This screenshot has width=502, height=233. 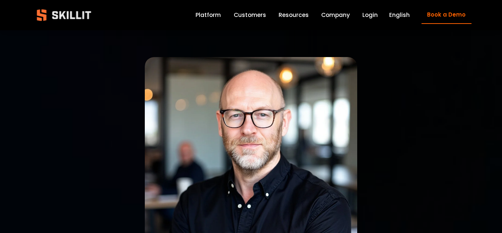 I want to click on a: Book a Demo, so click(x=447, y=15).